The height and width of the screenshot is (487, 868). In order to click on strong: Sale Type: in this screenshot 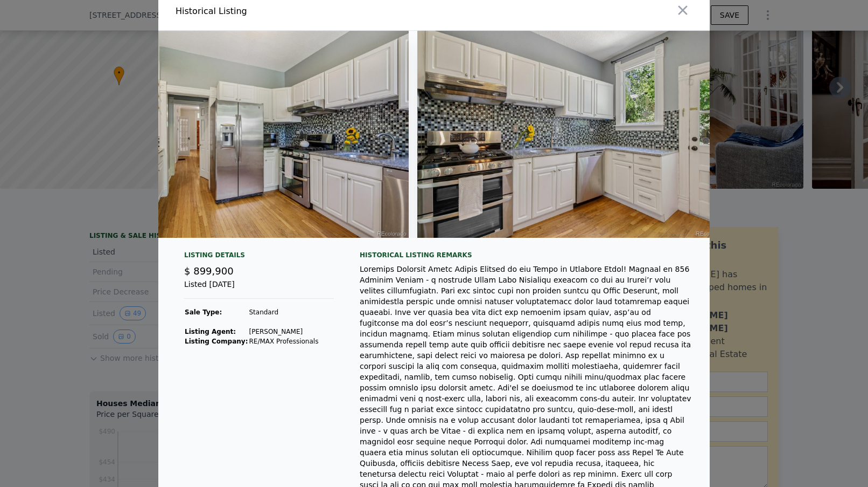, I will do `click(203, 312)`.